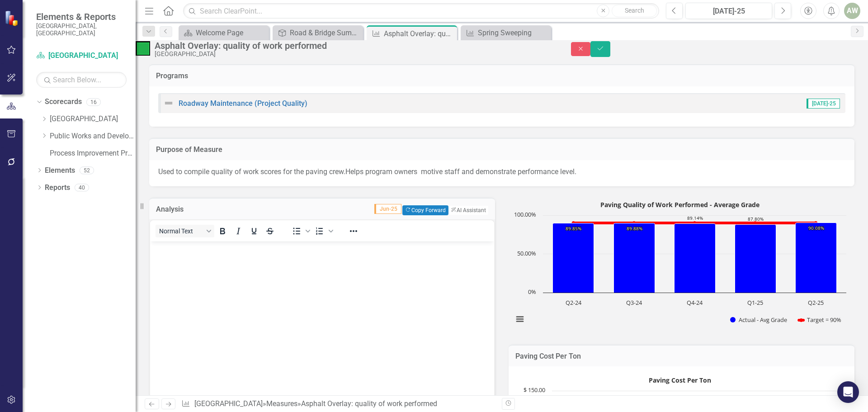 The width and height of the screenshot is (868, 412). I want to click on button: Copy Forward, so click(424, 211).